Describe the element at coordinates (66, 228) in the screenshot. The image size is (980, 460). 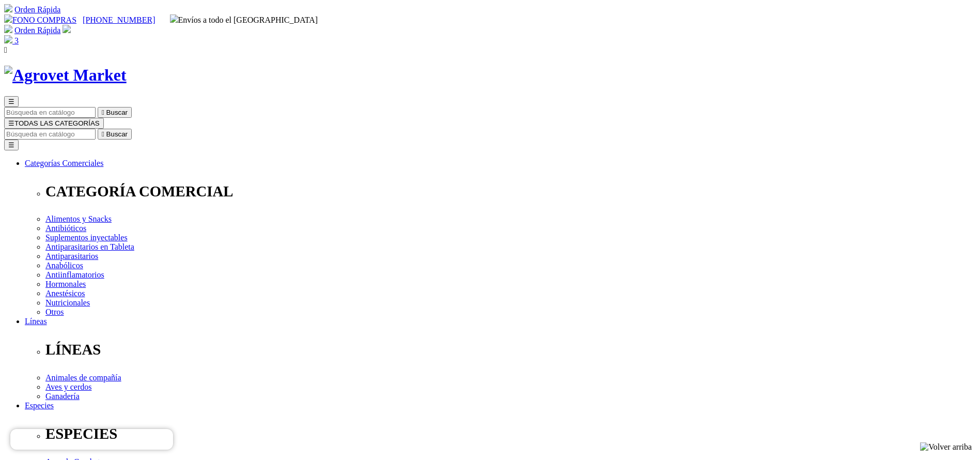
I see `span: Antibióticos` at that location.